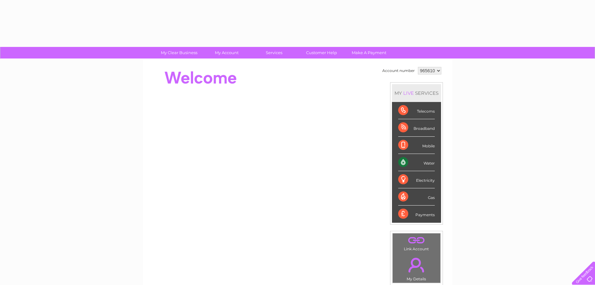 Image resolution: width=595 pixels, height=285 pixels. What do you see at coordinates (416, 145) in the screenshot?
I see `div: Mobile` at bounding box center [416, 145].